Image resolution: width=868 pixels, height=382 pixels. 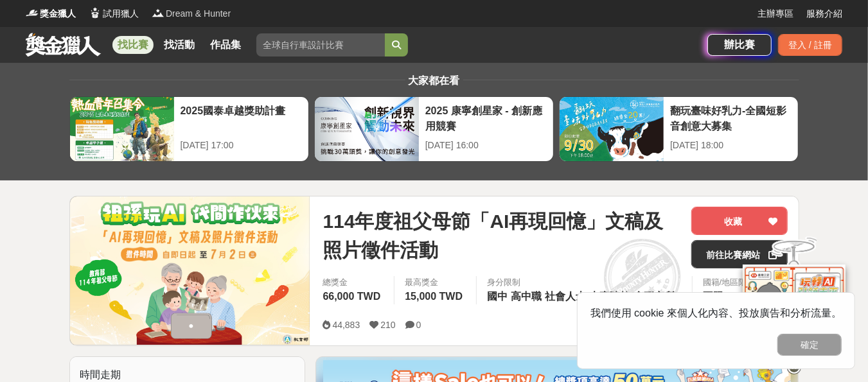 I want to click on div: 登入 / 註冊, so click(x=810, y=45).